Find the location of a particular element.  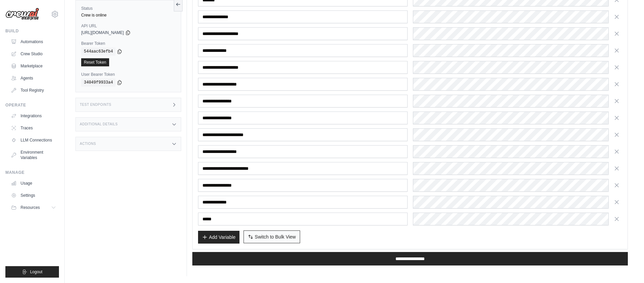

div: Chat Widget is located at coordinates (627, 267).